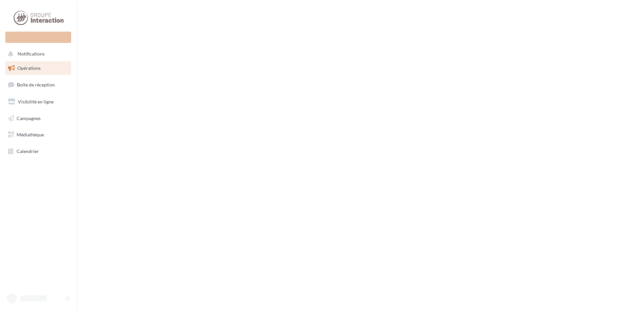 Image resolution: width=636 pixels, height=310 pixels. What do you see at coordinates (38, 102) in the screenshot?
I see `a: Visibilité en ligne` at bounding box center [38, 102].